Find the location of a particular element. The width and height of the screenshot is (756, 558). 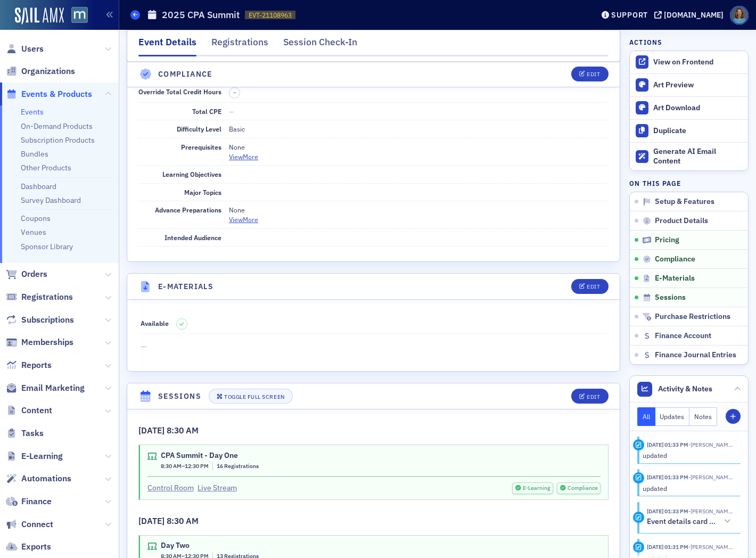

div: Registrations is located at coordinates (240, 44).